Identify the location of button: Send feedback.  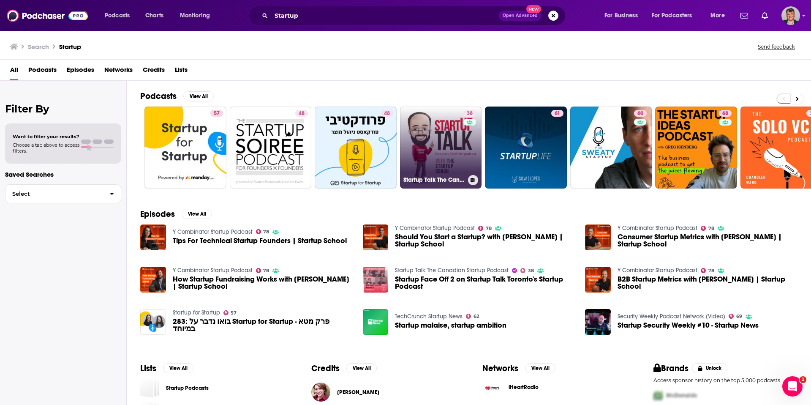
(776, 46).